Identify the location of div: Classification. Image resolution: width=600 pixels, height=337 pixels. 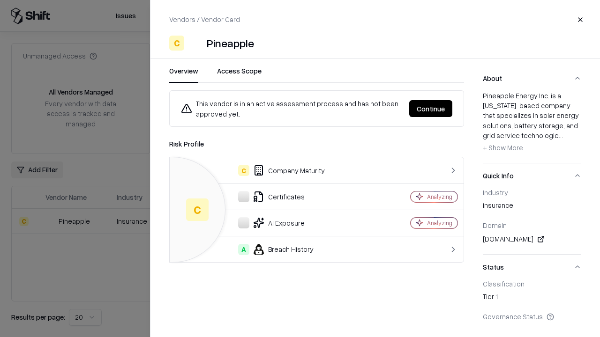
(532, 284).